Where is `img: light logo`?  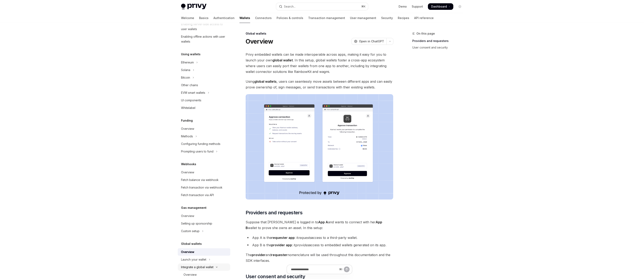 img: light logo is located at coordinates (194, 7).